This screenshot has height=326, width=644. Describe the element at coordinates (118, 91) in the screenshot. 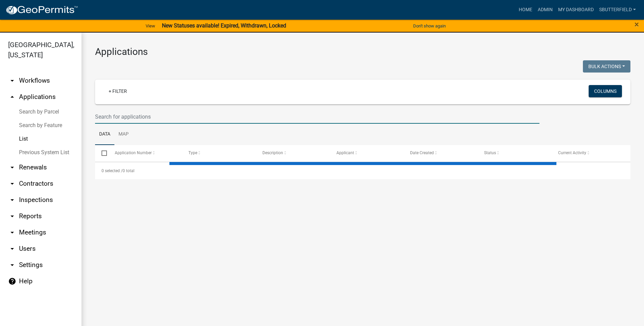

I see `a: + Filter` at that location.